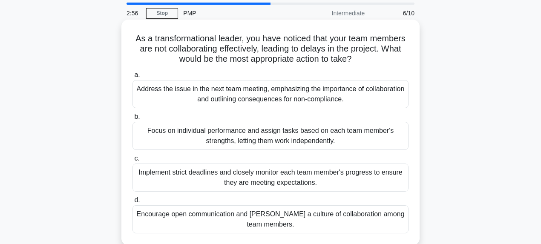 This screenshot has width=541, height=244. What do you see at coordinates (134, 13) in the screenshot?
I see `div: 2:56` at bounding box center [134, 13].